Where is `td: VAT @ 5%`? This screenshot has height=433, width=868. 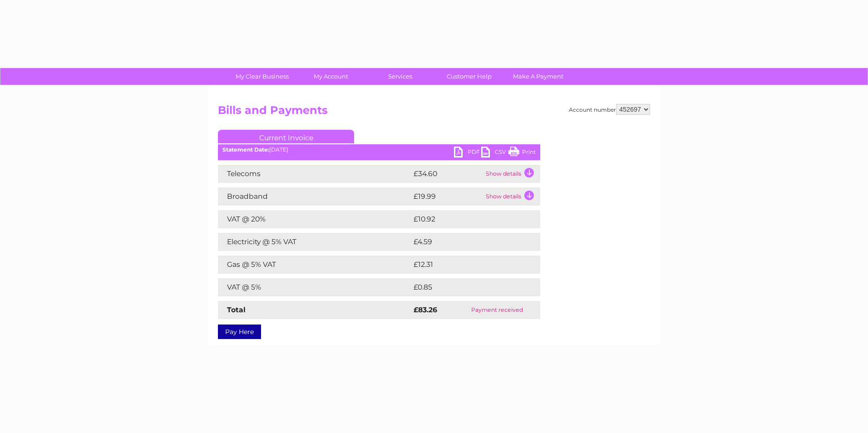 td: VAT @ 5% is located at coordinates (315, 287).